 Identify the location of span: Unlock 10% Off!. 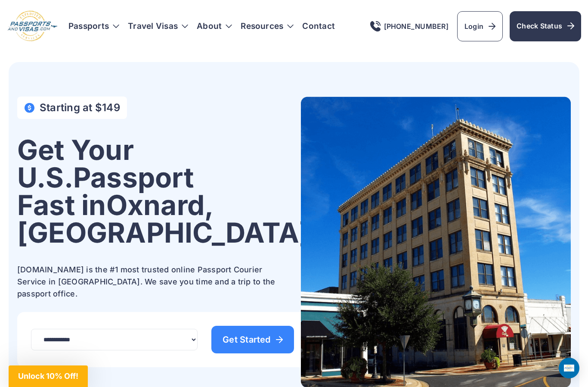
(48, 376).